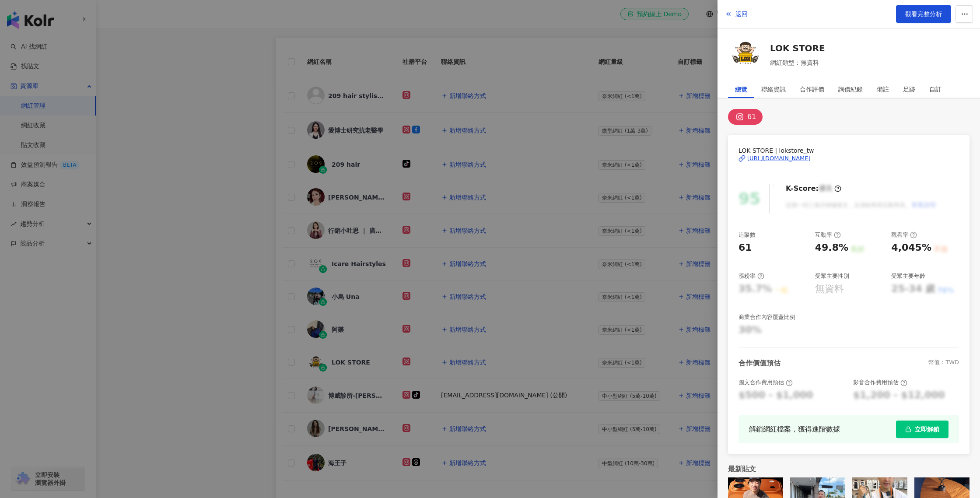 The width and height of the screenshot is (980, 498). What do you see at coordinates (741, 14) in the screenshot?
I see `span: 返回` at bounding box center [741, 14].